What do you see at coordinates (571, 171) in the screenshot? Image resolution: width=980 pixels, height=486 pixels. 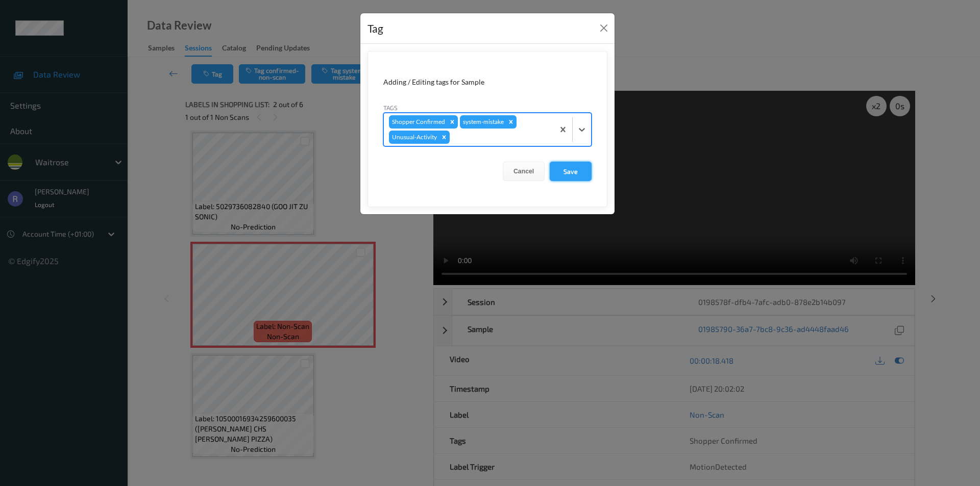 I see `button: Save` at bounding box center [571, 171].